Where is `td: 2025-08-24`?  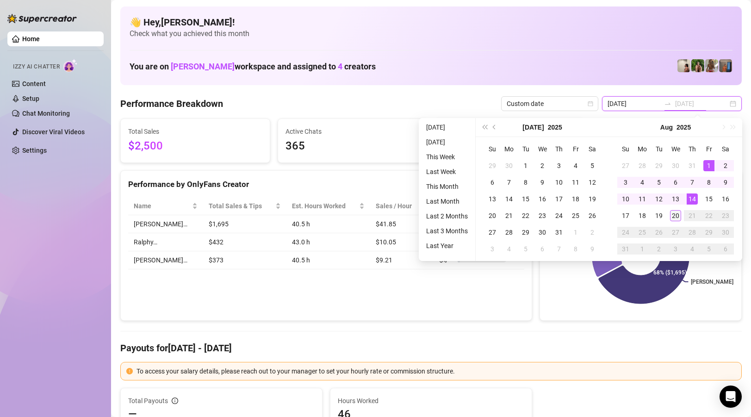 td: 2025-08-24 is located at coordinates (626, 232).